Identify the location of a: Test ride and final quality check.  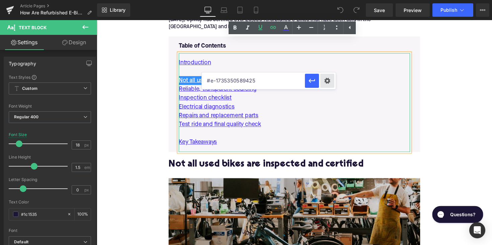
(126, 107).